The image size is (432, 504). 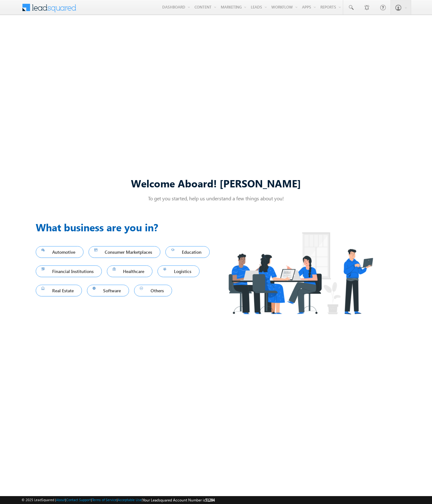 I want to click on span: © 2025 LeadSquared | | | | |, so click(x=118, y=500).